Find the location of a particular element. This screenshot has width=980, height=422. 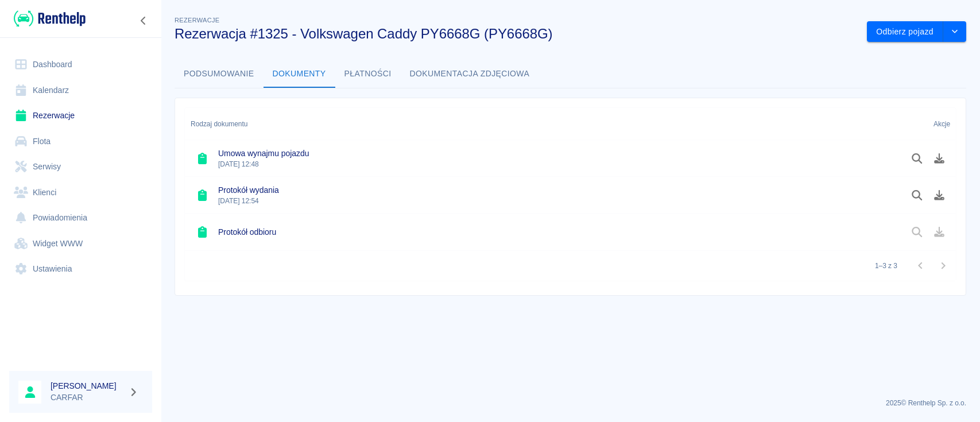

p: 2025 © Renthelp Sp. z o.o. is located at coordinates (570, 403).